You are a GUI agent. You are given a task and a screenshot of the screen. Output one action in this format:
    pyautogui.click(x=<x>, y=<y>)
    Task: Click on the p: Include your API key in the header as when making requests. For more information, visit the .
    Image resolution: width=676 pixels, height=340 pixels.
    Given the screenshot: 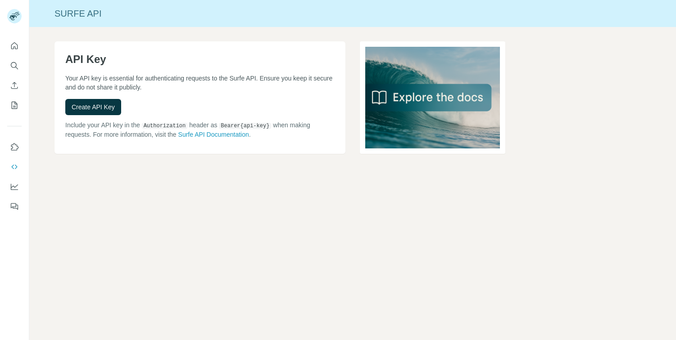 What is the action you would take?
    pyautogui.click(x=200, y=130)
    